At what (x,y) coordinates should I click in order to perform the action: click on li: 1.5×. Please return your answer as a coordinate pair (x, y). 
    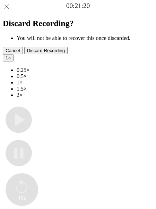
    Looking at the image, I should click on (85, 89).